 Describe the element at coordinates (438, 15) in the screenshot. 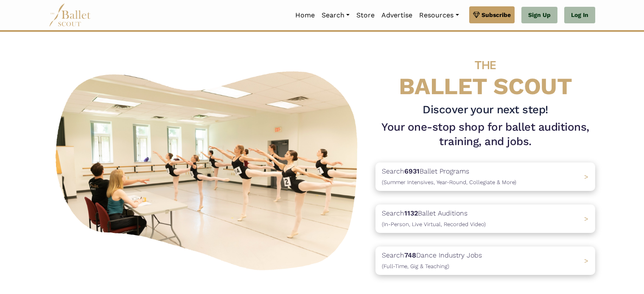

I see `a: Resources` at that location.